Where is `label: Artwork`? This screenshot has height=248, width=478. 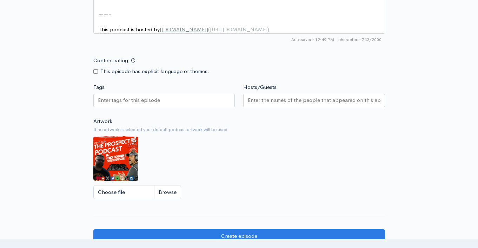 label: Artwork is located at coordinates (103, 121).